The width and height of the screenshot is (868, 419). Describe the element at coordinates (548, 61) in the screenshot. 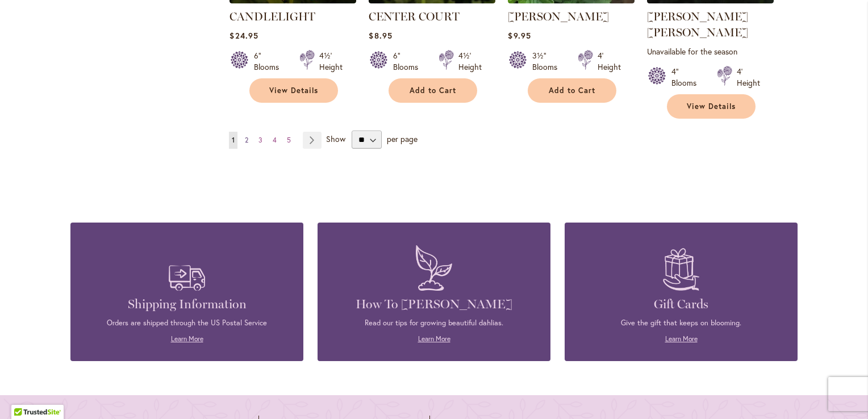

I see `div: 3½" Blooms` at that location.